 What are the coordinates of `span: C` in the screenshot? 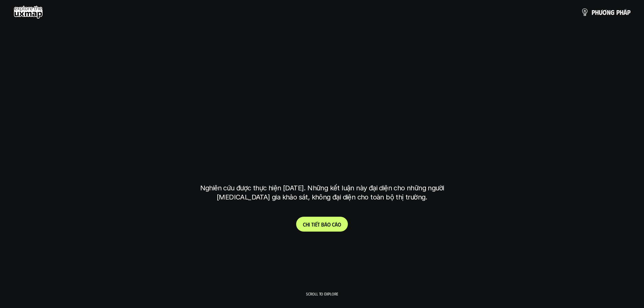 It's located at (304, 224).